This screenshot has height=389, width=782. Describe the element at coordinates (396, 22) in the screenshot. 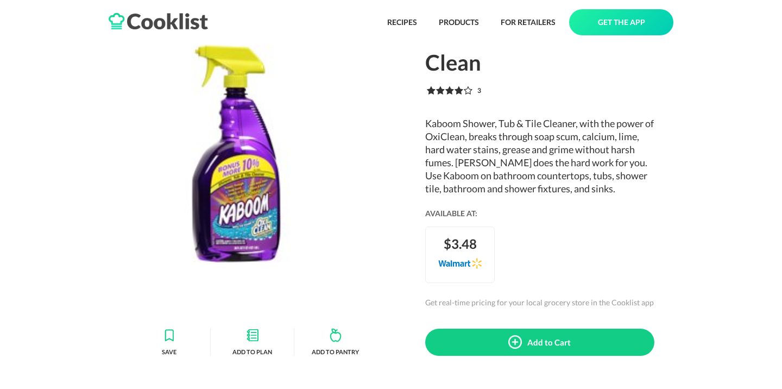

I see `a: RECIPES` at that location.